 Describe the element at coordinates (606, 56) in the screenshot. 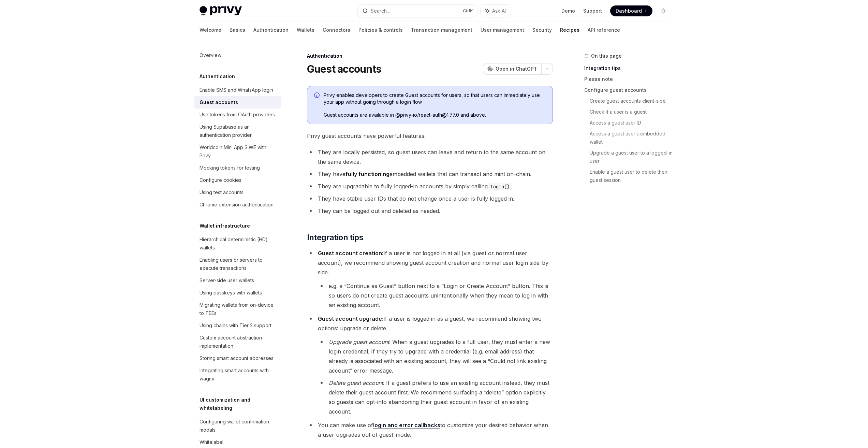

I see `span: On this page` at that location.